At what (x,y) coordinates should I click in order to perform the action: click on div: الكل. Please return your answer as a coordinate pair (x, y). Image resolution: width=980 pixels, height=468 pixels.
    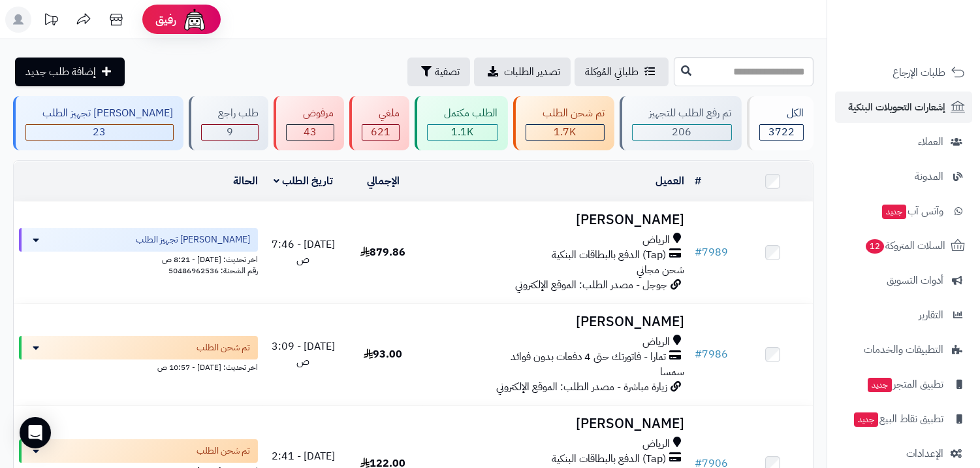
    Looking at the image, I should click on (782, 113).